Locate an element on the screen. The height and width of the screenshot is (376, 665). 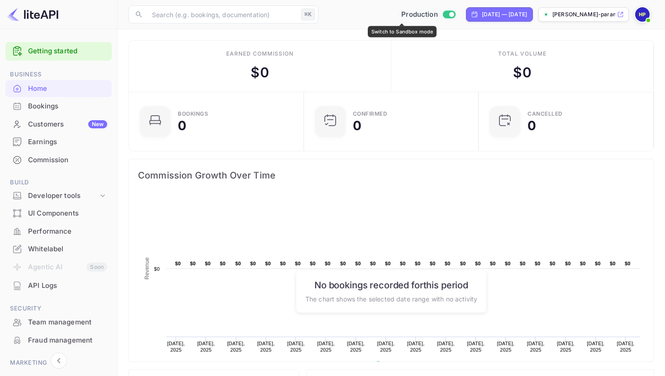
img: Harikrishnan Parambuveettil is located at coordinates (642, 14).